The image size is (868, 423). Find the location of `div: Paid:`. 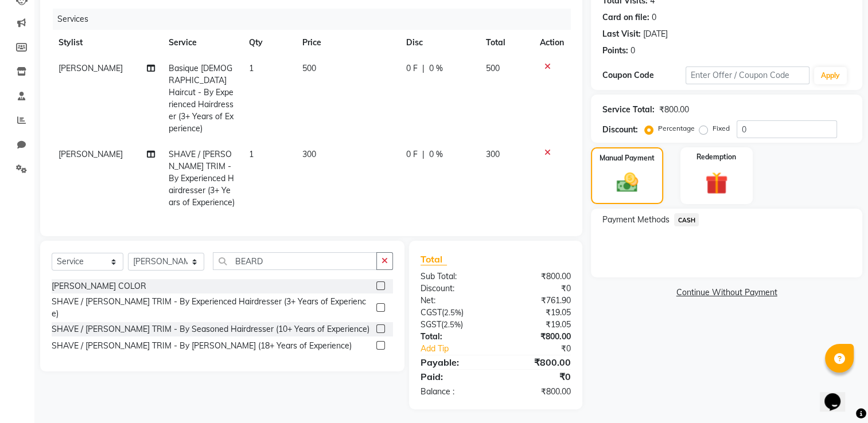

div: Paid: is located at coordinates (454, 377).